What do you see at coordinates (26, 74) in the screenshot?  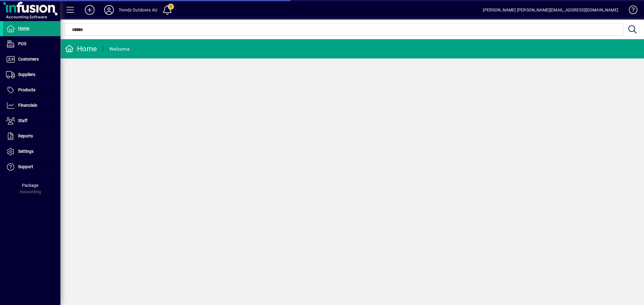 I see `span: Suppliers` at bounding box center [26, 74].